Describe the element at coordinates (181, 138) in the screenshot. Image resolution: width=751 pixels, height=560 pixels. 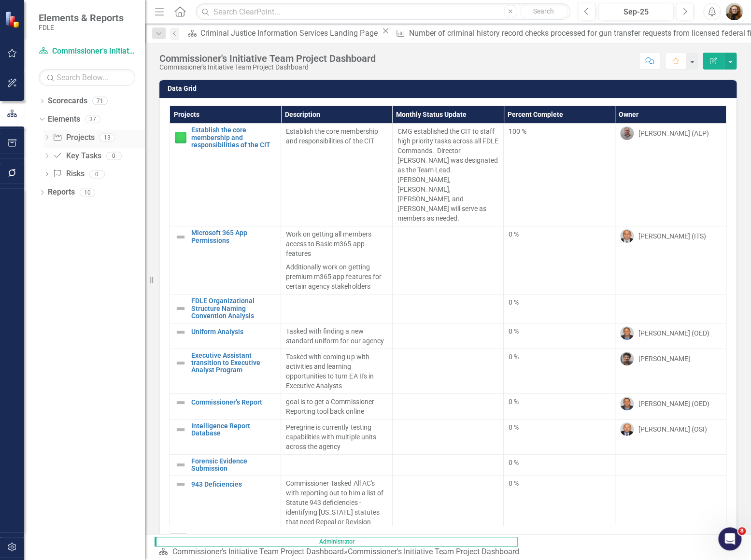
I see `img: Proceeding as Planned` at that location.